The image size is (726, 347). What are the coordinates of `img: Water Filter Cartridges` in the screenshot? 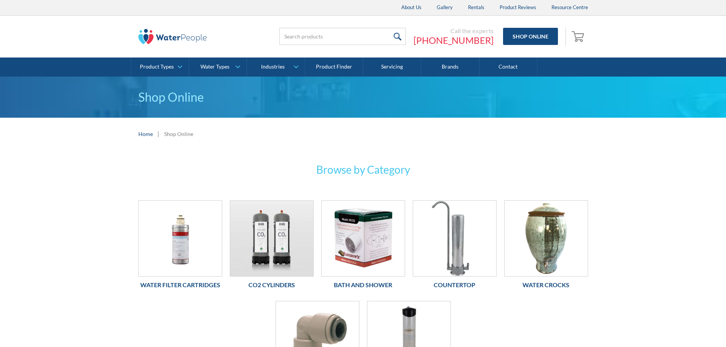 It's located at (180, 239).